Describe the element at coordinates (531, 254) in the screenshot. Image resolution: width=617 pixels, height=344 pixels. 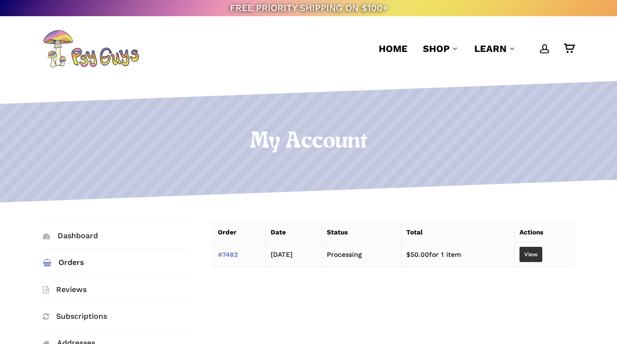
I see `a: View order 7482` at that location.